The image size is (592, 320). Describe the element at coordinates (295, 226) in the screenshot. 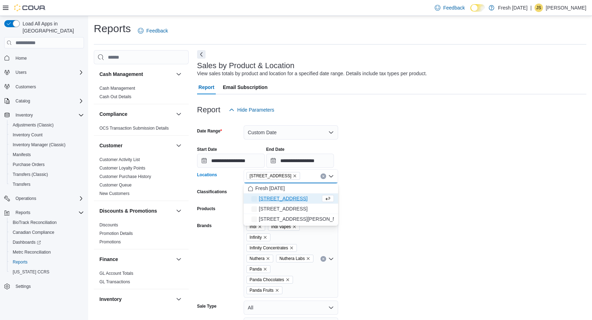

I see `button: Remove Indi Vapes from selection in this group` at that location.